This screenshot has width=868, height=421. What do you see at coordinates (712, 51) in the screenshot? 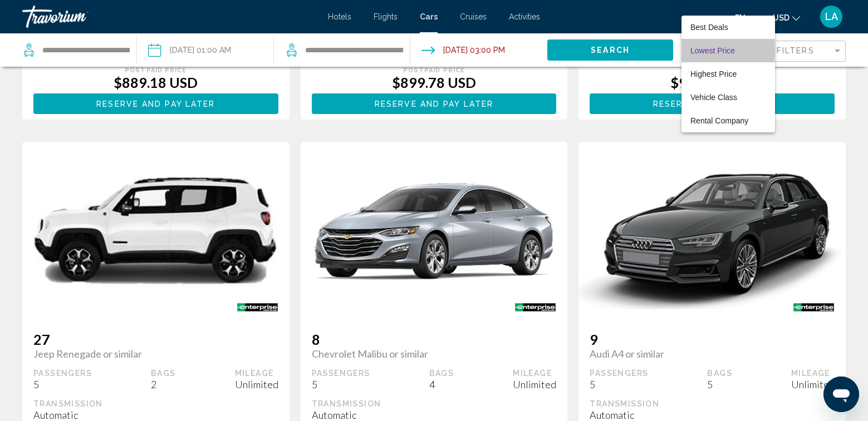
I see `span: Lowest Price` at bounding box center [712, 51].